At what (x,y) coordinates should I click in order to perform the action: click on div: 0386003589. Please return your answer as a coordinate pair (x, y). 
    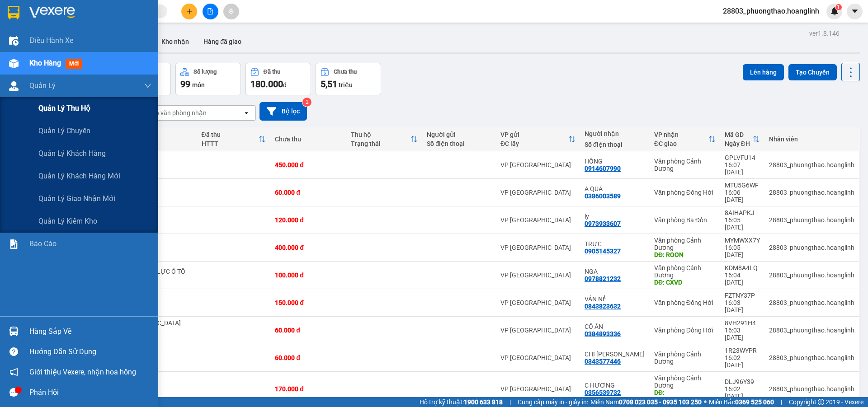
    Looking at the image, I should click on (603, 196).